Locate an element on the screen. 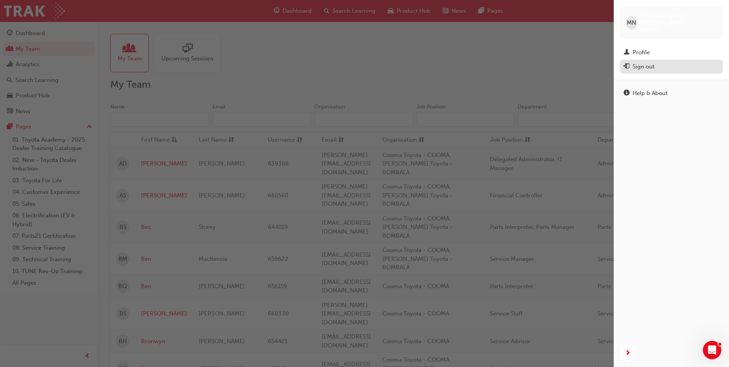  a: Help & About is located at coordinates (671, 93).